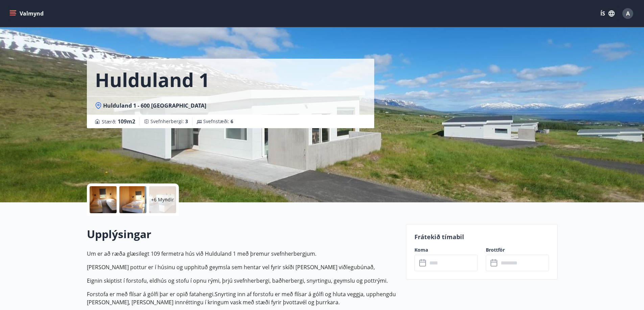 This screenshot has height=310, width=644. I want to click on label: Koma, so click(446, 250).